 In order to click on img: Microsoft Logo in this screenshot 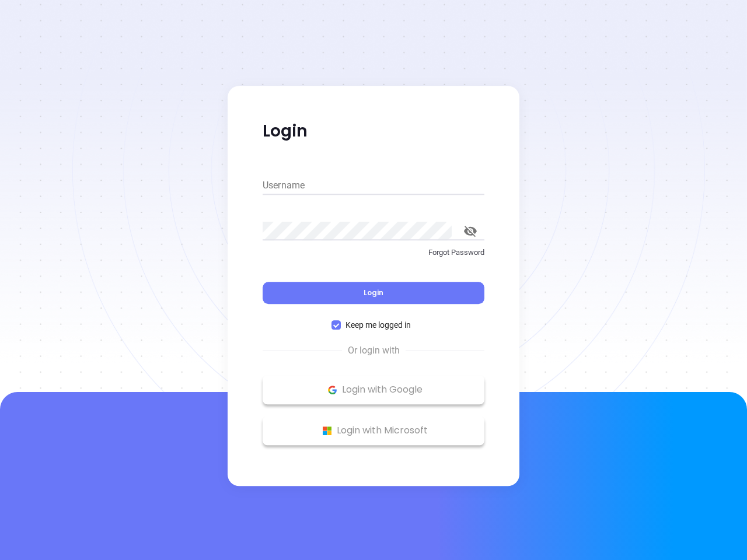, I will do `click(327, 431)`.